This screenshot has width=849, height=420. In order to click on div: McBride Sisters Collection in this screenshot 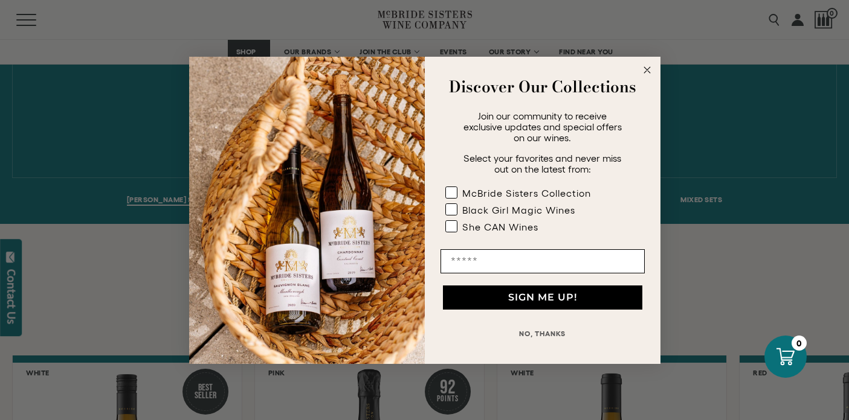, I will do `click(526, 193)`.